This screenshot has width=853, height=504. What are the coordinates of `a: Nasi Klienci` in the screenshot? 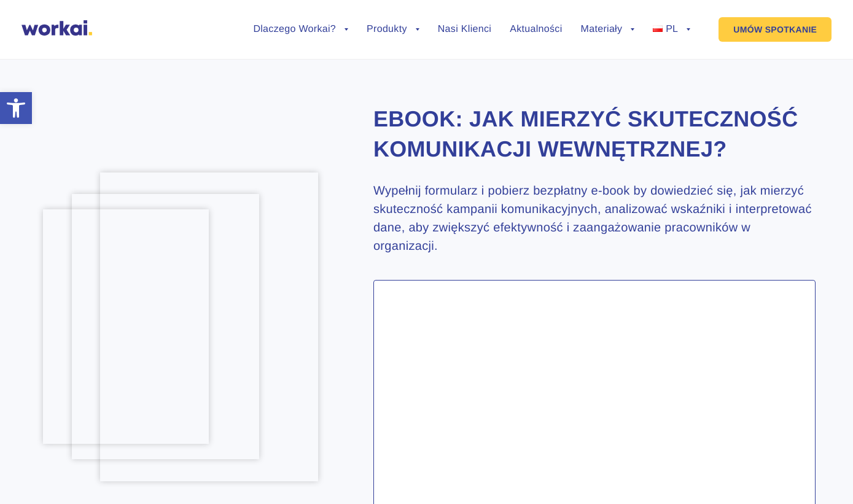 It's located at (464, 29).